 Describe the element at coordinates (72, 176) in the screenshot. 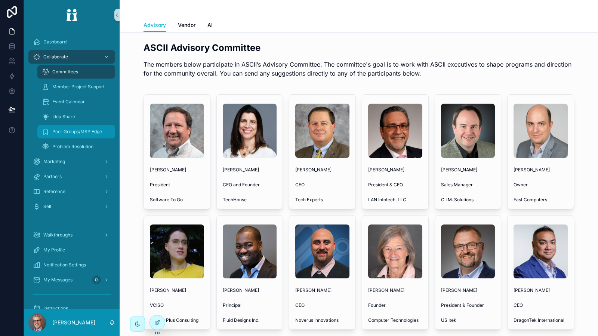

I see `a: Partners` at that location.